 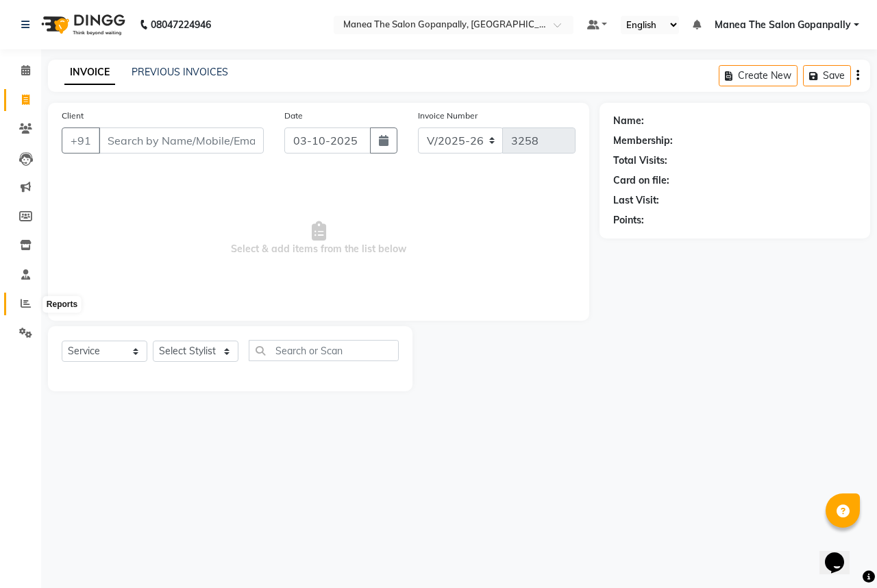 What do you see at coordinates (643, 141) in the screenshot?
I see `div: Membership:` at bounding box center [643, 141].